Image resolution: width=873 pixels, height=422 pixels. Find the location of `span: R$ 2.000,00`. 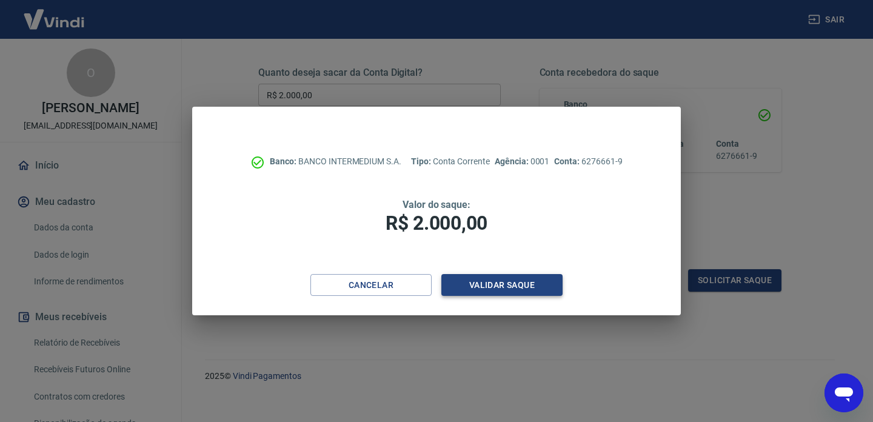

span: R$ 2.000,00 is located at coordinates (436, 223).